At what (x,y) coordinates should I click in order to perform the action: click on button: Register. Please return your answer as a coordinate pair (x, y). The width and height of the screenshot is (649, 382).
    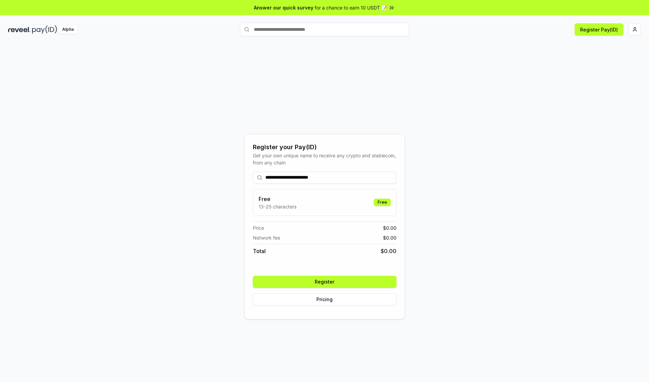
    Looking at the image, I should click on (324, 282).